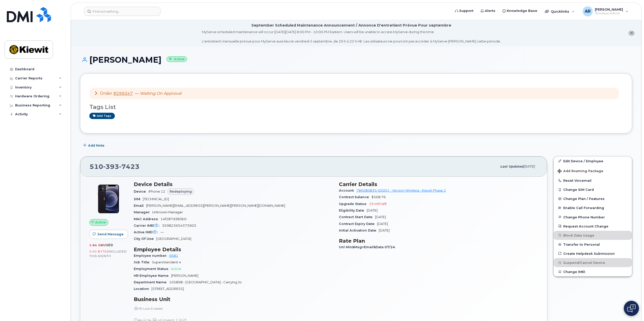 This screenshot has height=321, width=644. What do you see at coordinates (111, 167) in the screenshot?
I see `span: 393` at bounding box center [111, 167].